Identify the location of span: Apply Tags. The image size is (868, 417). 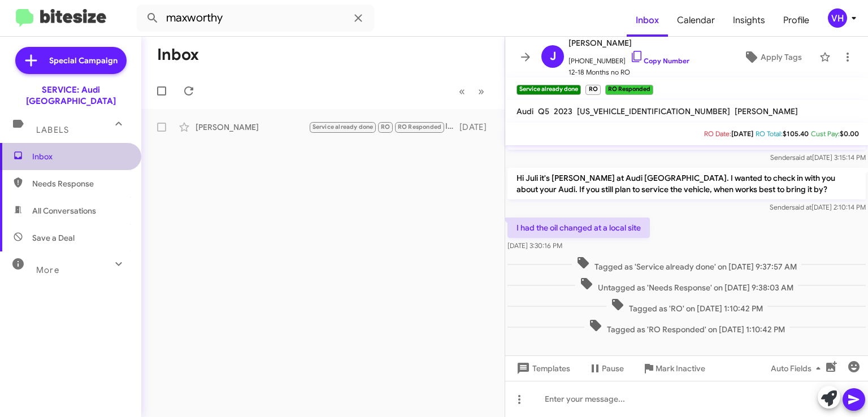
(781, 57).